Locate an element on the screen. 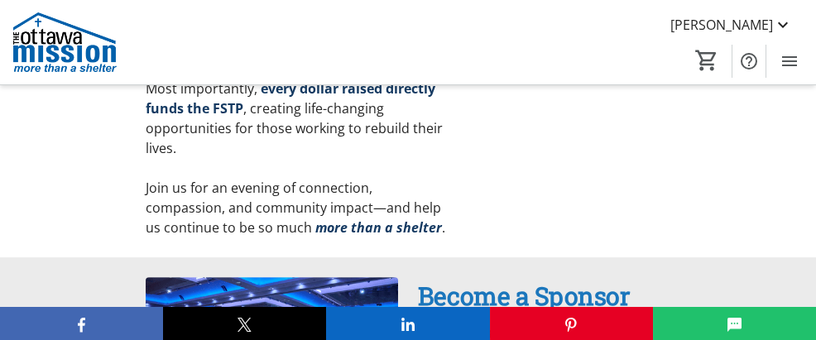  span: Become a Sponsor is located at coordinates (524, 295).